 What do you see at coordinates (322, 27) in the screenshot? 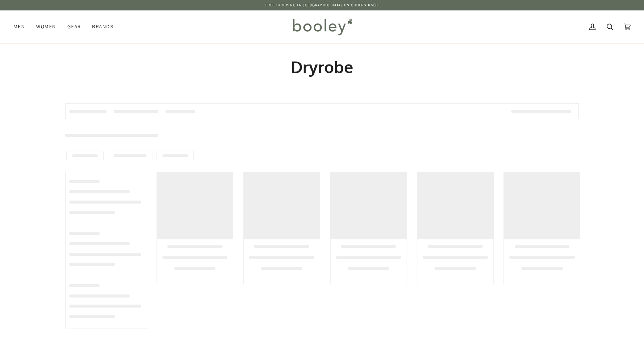
I see `img: Booley` at bounding box center [322, 27].